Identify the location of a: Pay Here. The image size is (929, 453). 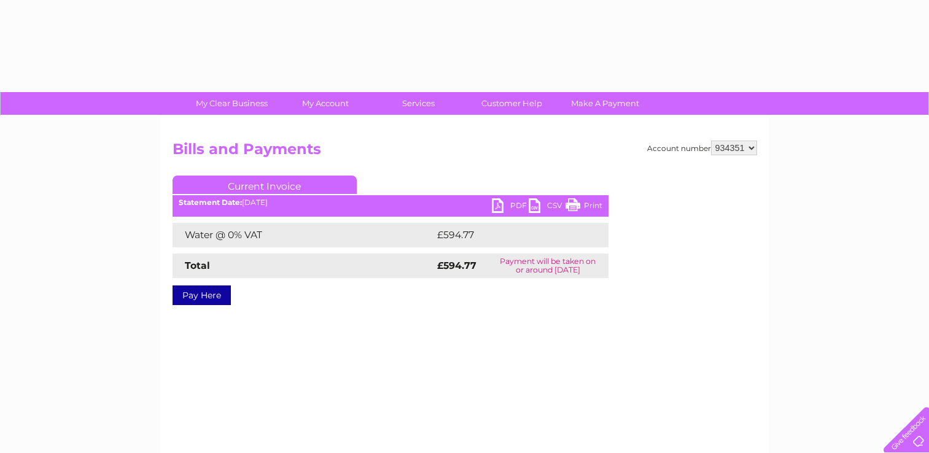
(201, 295).